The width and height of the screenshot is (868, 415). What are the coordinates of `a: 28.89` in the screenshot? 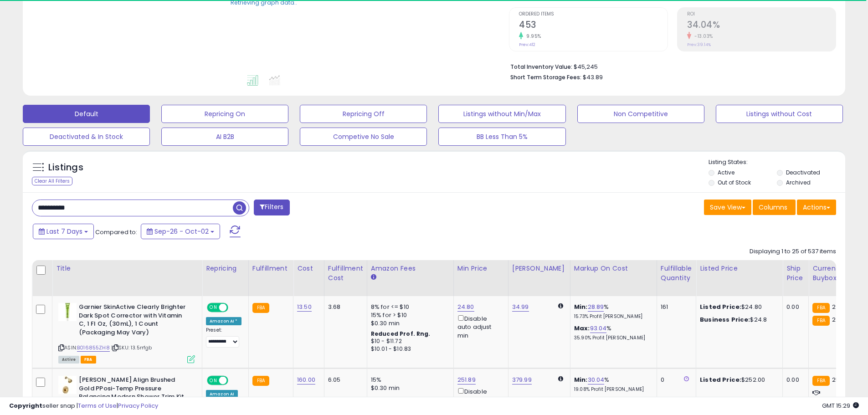 It's located at (596, 308).